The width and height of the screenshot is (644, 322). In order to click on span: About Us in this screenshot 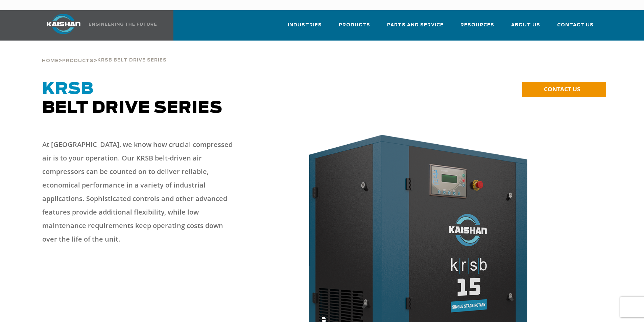, I will do `click(526, 25)`.